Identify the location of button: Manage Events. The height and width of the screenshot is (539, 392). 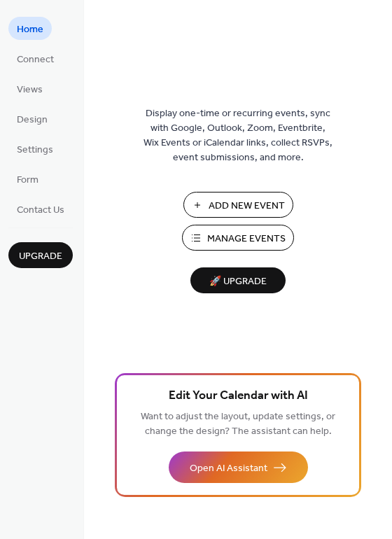
(238, 237).